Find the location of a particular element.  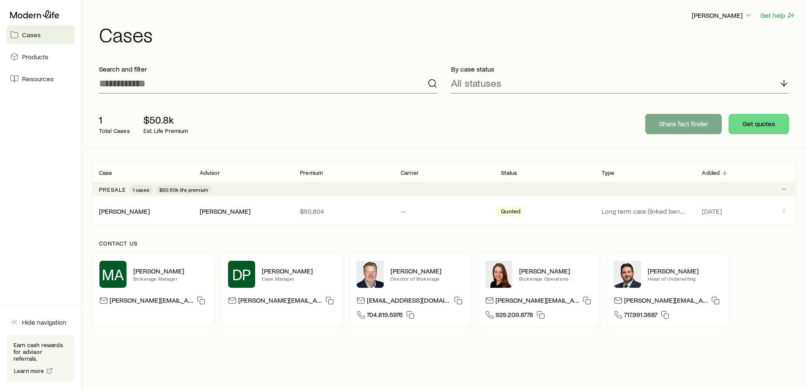

img: Bryan Simmons is located at coordinates (627, 274).